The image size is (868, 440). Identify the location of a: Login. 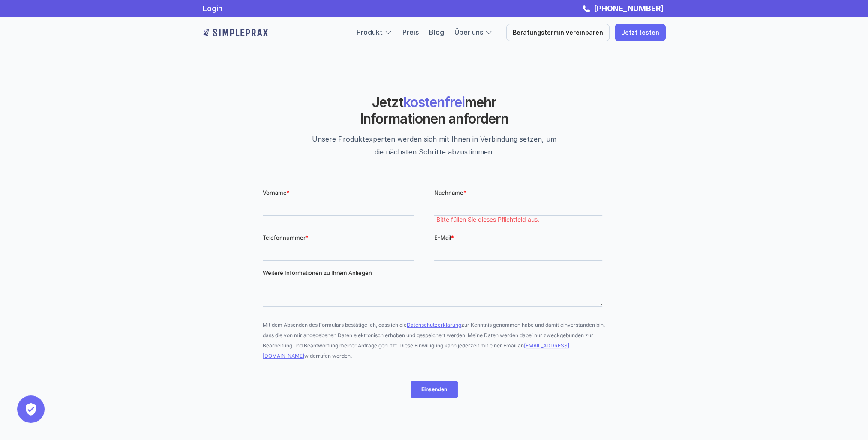
(213, 8).